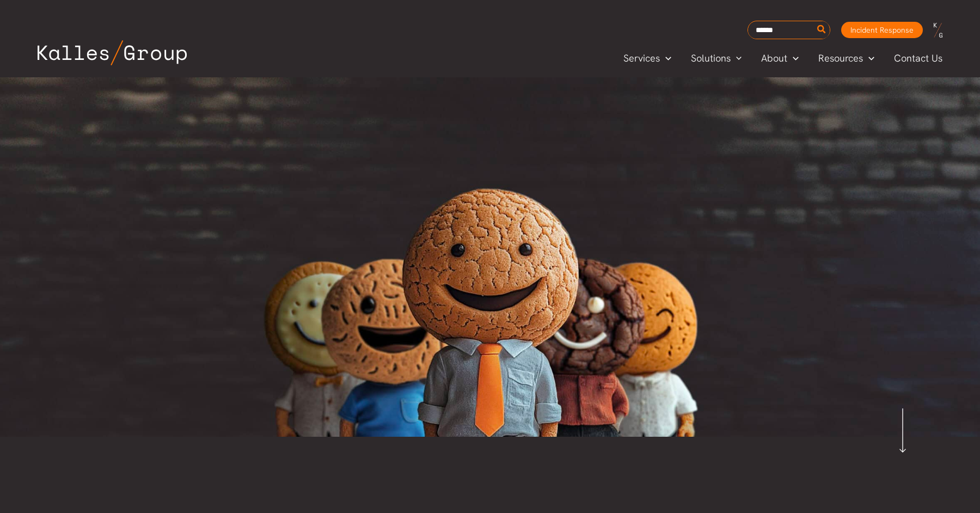 The image size is (980, 513). Describe the element at coordinates (717, 58) in the screenshot. I see `a: SolutionsMenu Toggle` at that location.